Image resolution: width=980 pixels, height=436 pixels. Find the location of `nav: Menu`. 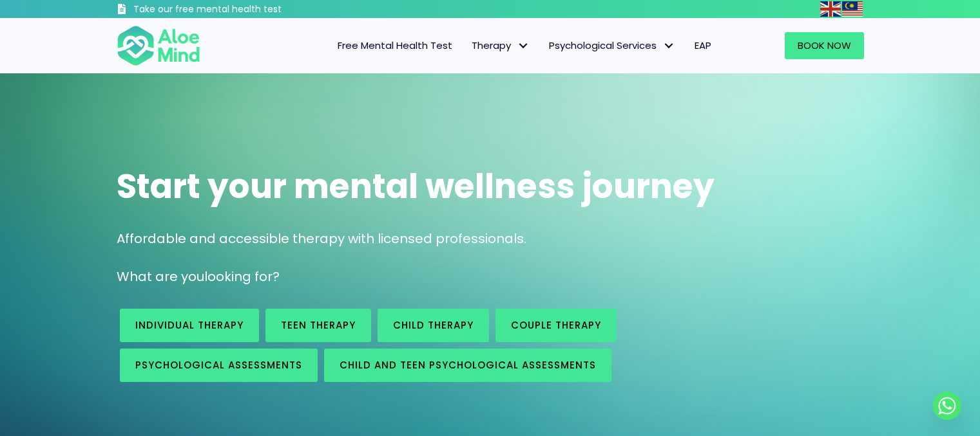

nav: Menu is located at coordinates (469, 46).